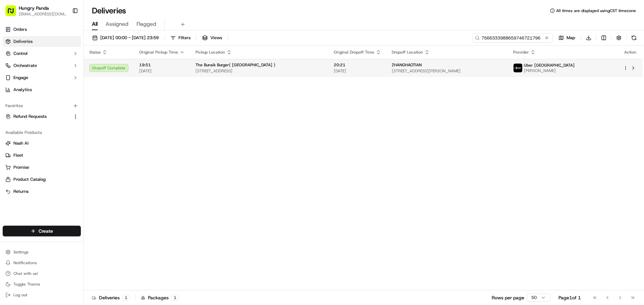 The width and height of the screenshot is (644, 305). Describe the element at coordinates (67, 125) in the screenshot. I see `span: 8月27日` at that location.